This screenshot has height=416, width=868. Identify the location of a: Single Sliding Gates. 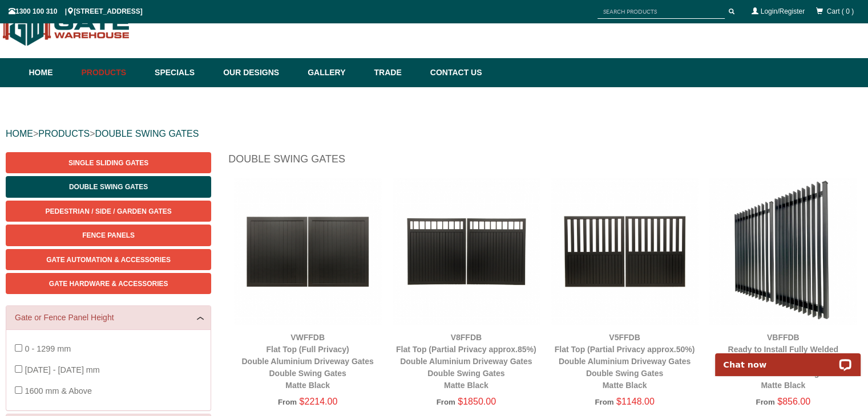
(108, 163).